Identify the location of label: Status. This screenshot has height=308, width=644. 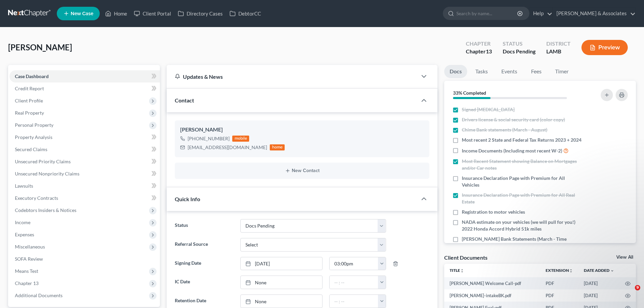
(203, 225).